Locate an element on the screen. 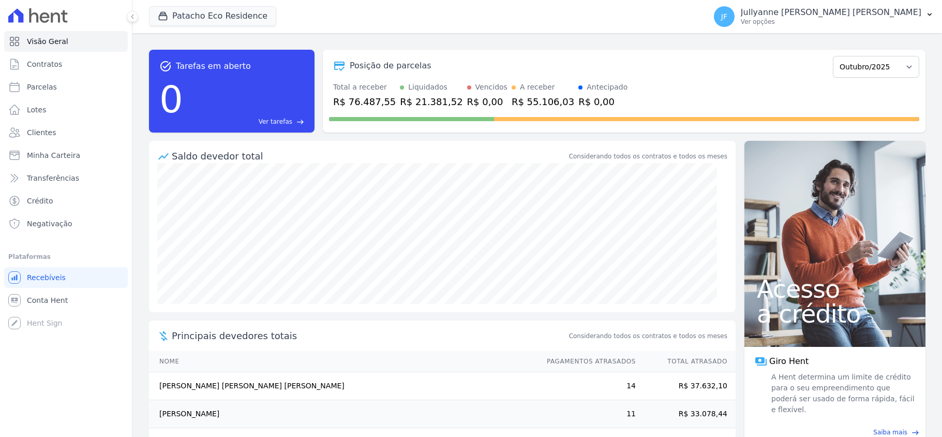  span: Giro Hent is located at coordinates (789, 361).